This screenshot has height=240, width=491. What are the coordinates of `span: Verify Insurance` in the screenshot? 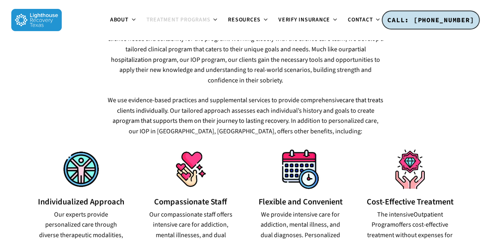 It's located at (304, 20).